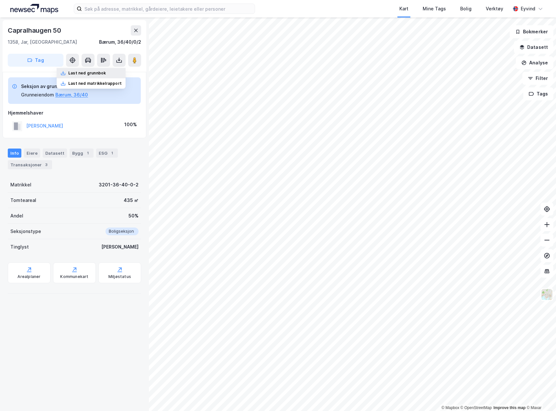 Image resolution: width=556 pixels, height=411 pixels. Describe the element at coordinates (36, 60) in the screenshot. I see `button: Tag` at that location.